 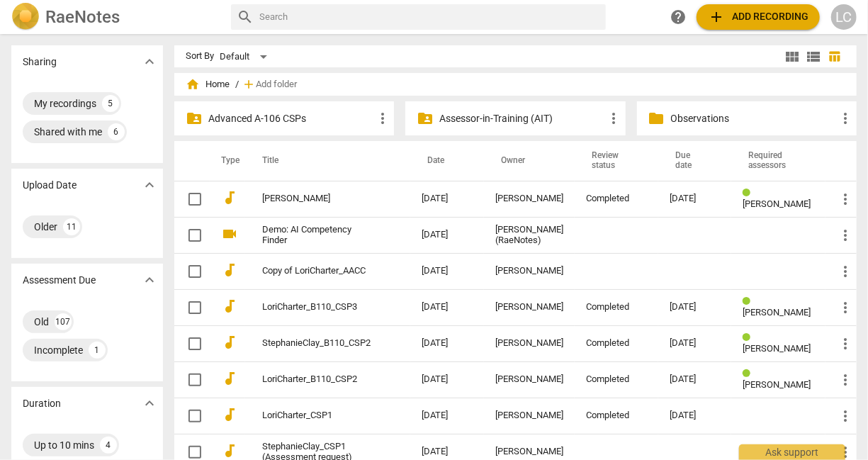 What do you see at coordinates (754, 119) in the screenshot?
I see `p: Observations` at bounding box center [754, 119].